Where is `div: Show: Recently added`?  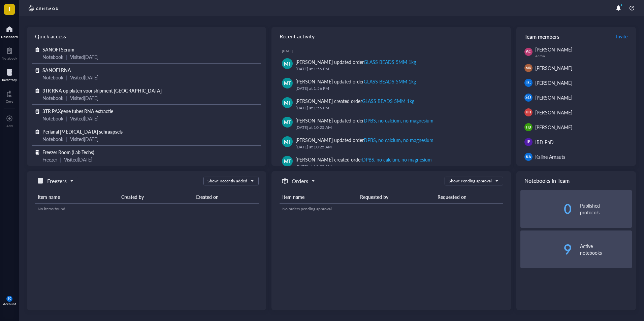
div: Show: Recently added is located at coordinates (228, 181).